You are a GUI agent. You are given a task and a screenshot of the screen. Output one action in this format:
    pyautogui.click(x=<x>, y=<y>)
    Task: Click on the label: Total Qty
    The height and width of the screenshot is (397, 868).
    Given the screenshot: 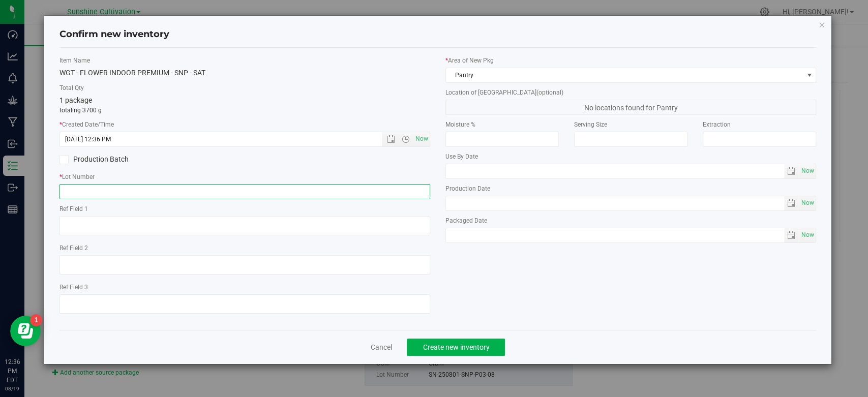 What is the action you would take?
    pyautogui.click(x=245, y=88)
    